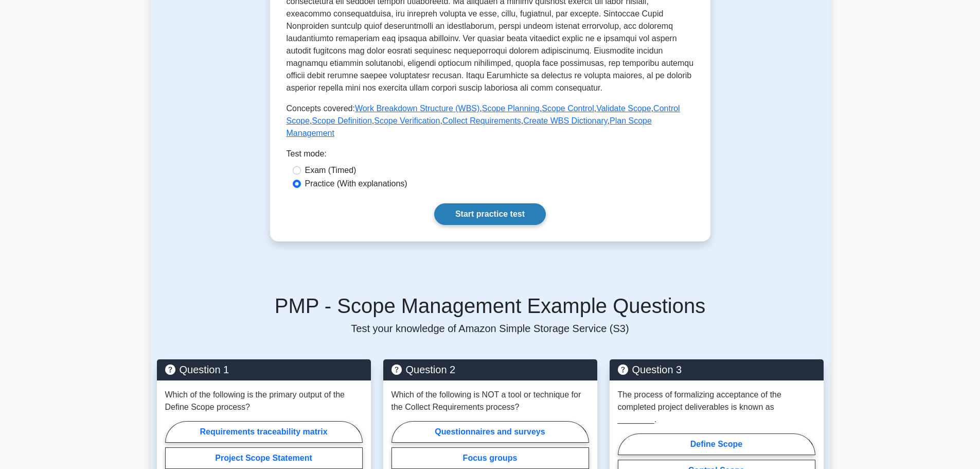  I want to click on label: Project Scope Statement, so click(264, 458).